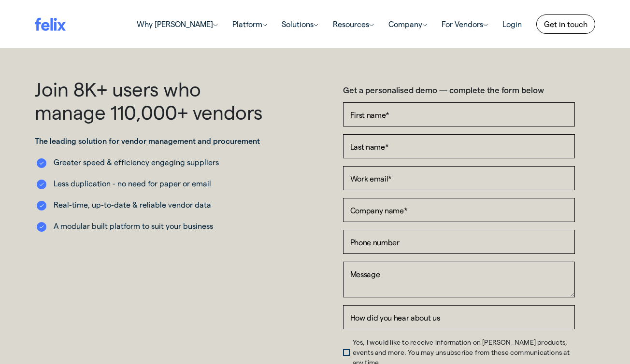 This screenshot has width=630, height=364. What do you see at coordinates (443, 90) in the screenshot?
I see `strong: Get a personalised demo — complete the form below` at bounding box center [443, 90].